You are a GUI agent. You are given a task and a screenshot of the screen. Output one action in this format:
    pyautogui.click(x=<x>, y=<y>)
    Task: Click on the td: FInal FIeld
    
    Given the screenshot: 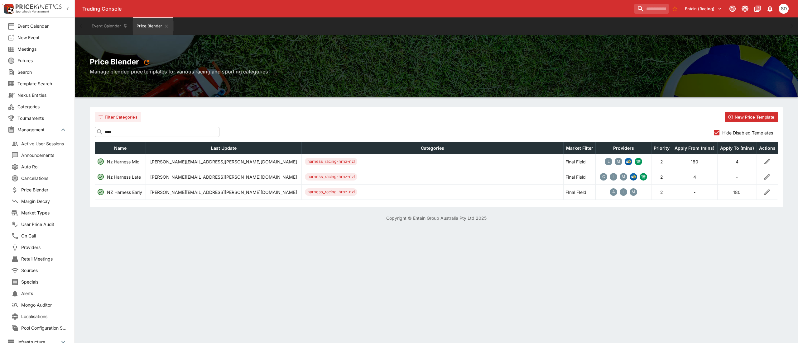 What is the action you would take?
    pyautogui.click(x=579, y=192)
    